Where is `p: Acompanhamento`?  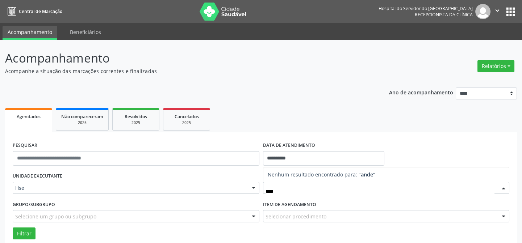
p: Acompanhamento is located at coordinates (184, 58).